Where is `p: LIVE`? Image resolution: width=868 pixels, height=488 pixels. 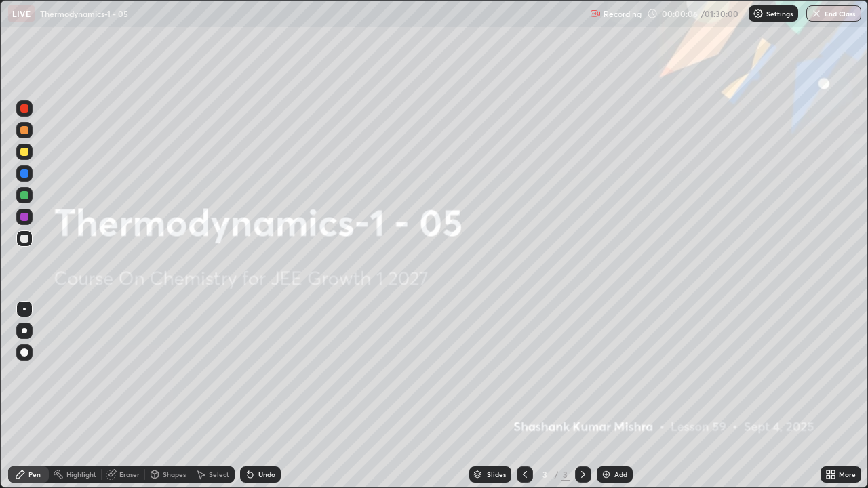
p: LIVE is located at coordinates (21, 13).